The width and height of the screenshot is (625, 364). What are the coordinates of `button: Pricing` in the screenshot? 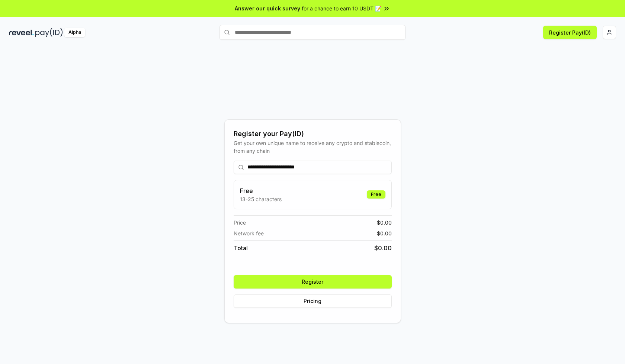 It's located at (312, 301).